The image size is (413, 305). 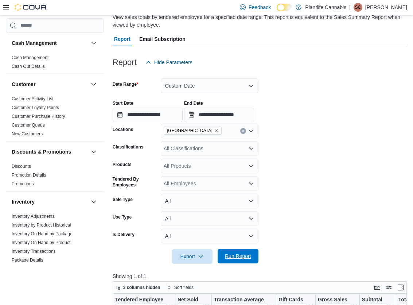 I want to click on div: Discounts & Promotions, so click(x=55, y=177).